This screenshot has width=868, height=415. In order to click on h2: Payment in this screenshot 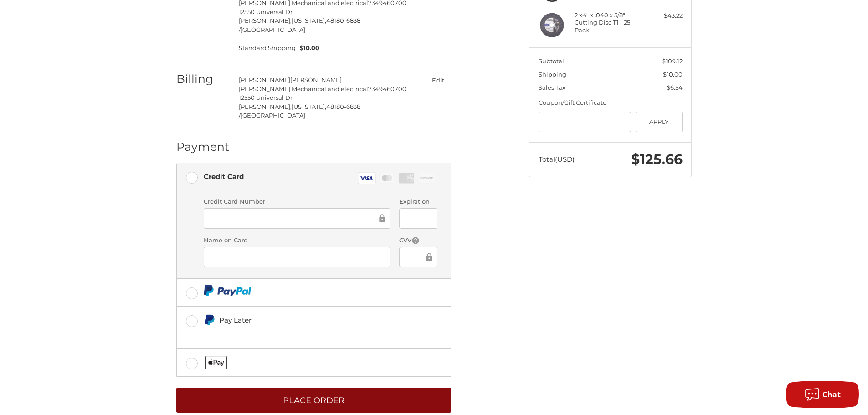, I will do `click(203, 147)`.